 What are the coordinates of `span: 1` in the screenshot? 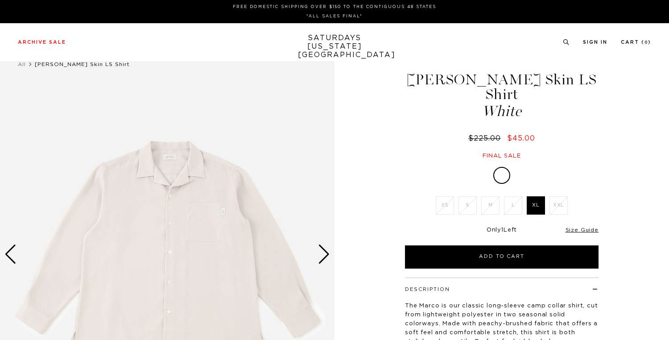 It's located at (502, 230).